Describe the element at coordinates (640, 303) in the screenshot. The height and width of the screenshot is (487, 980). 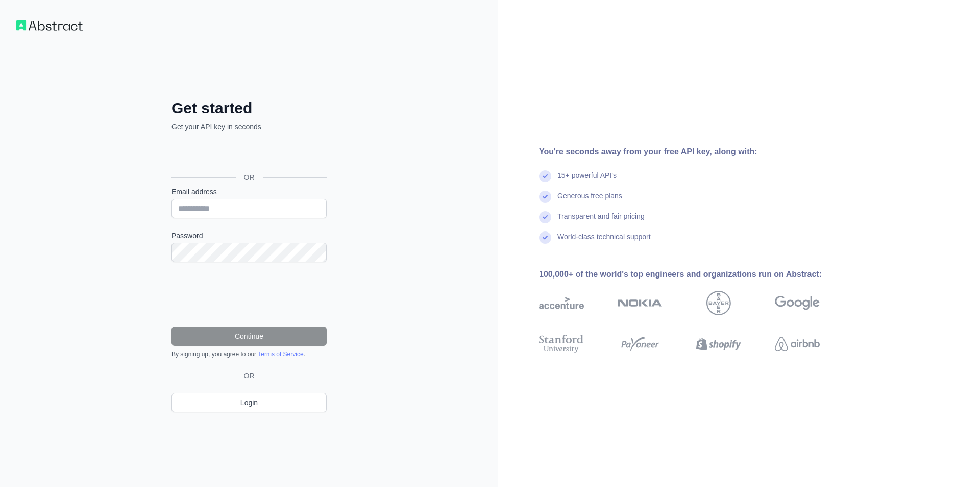
I see `img: nokia` at that location.